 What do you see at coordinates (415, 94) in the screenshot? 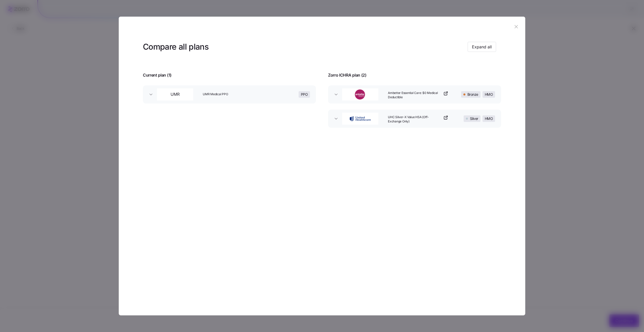
I see `button: AmbetterAmbetter Essential Care: $0 Medical DeductibleBronzeHMO` at bounding box center [415, 94].